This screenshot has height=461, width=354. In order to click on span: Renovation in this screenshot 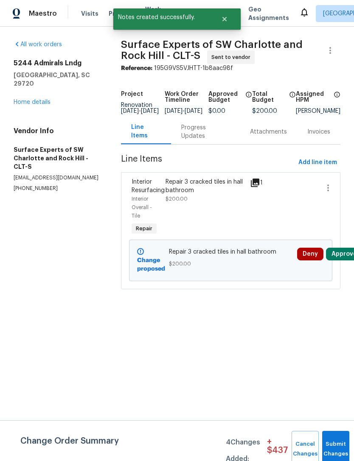, I will do `click(140, 108)`.